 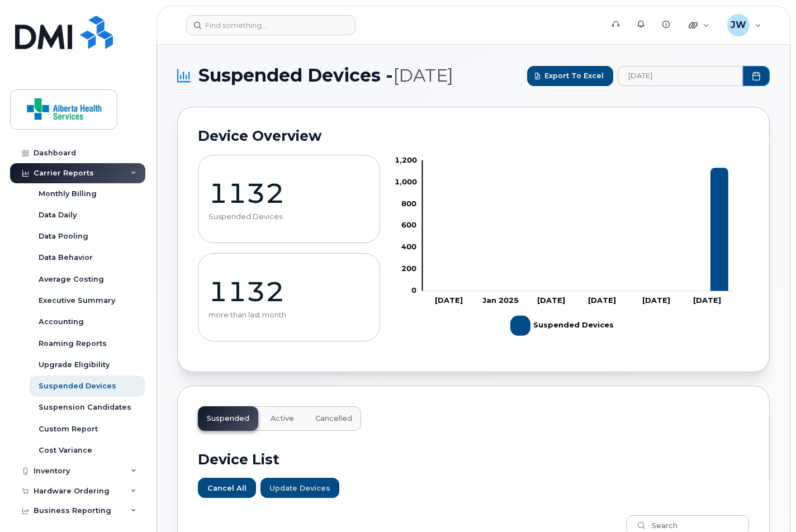 I want to click on h2: Device Overview, so click(x=473, y=136).